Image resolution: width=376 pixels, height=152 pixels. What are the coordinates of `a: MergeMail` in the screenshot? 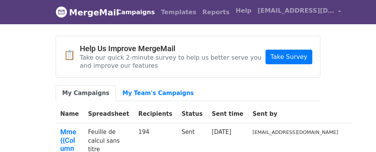 It's located at (81, 12).